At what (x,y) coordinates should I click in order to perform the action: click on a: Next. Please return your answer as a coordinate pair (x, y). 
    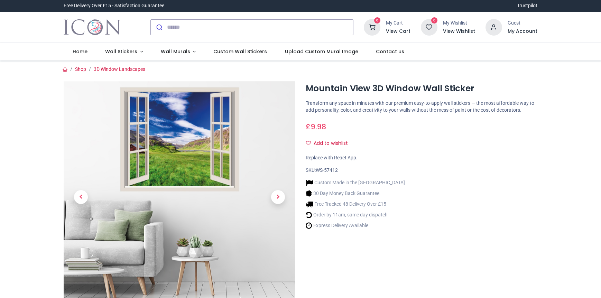
    Looking at the image, I should click on (278, 197).